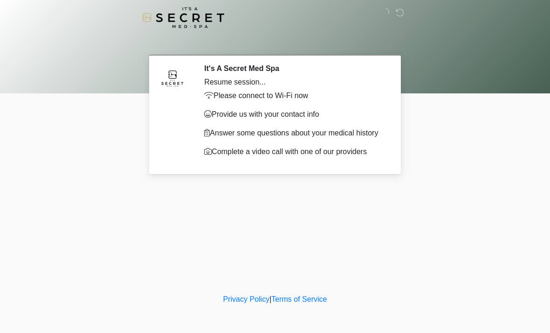 This screenshot has height=333, width=550. What do you see at coordinates (294, 96) in the screenshot?
I see `p: Please connect to Wi-Fi now` at bounding box center [294, 96].